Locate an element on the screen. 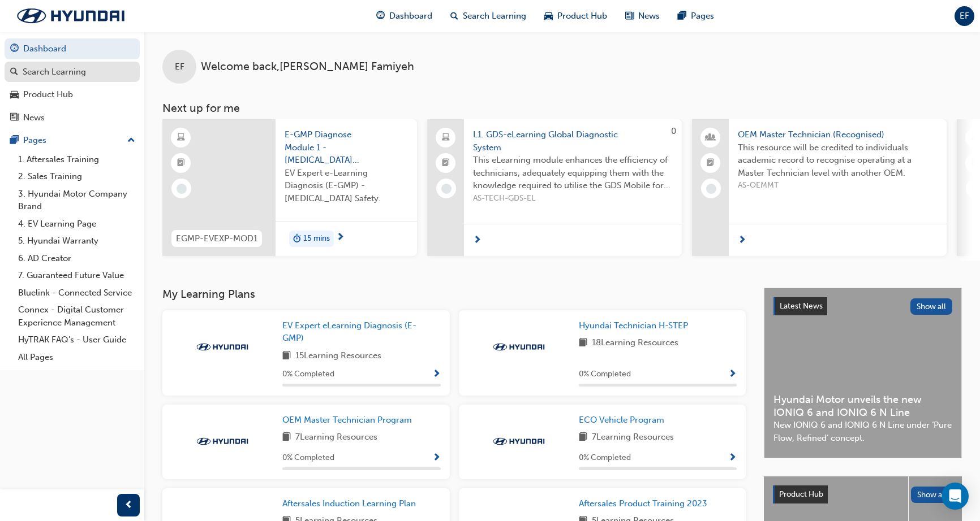  a: Latest NewsShow allHyundai Motor unveils the new IONIQ 6 and IONIQ 6 N LineNew IONIQ 6 and IONIQ ... is located at coordinates (863, 373).